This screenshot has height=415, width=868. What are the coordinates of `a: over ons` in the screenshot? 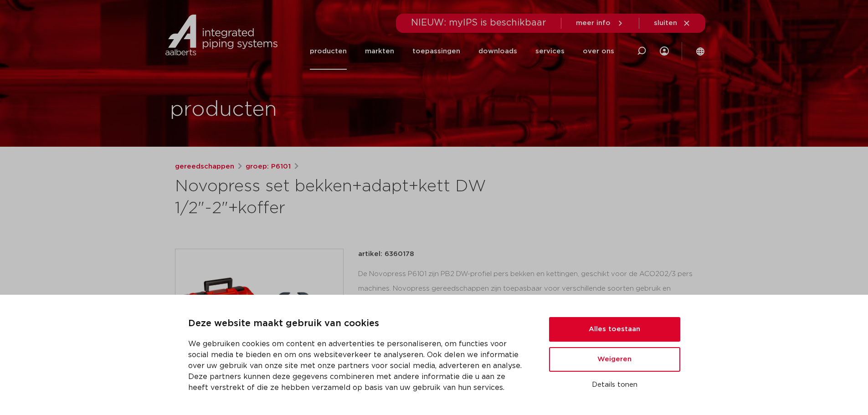 It's located at (598, 51).